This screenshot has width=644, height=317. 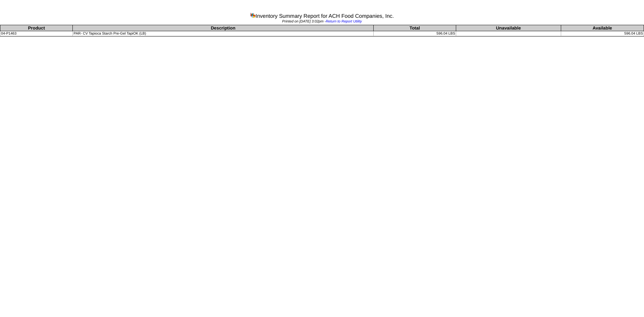 I want to click on th: Available, so click(x=602, y=28).